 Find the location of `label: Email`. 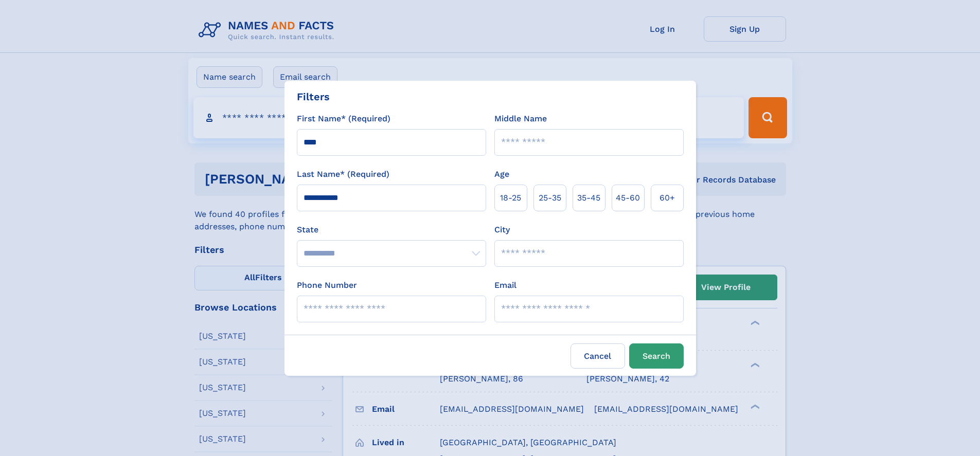

label: Email is located at coordinates (505, 285).